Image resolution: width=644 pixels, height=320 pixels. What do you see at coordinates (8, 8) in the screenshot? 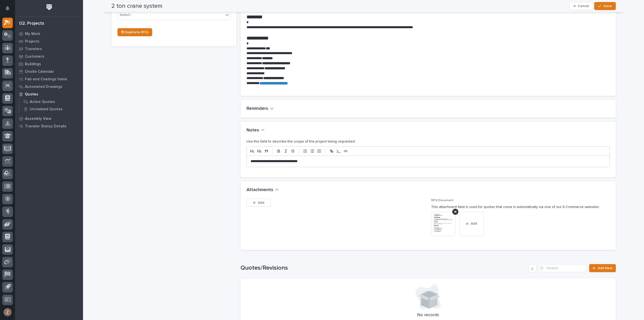
I see `button: Notifications` at bounding box center [8, 8].